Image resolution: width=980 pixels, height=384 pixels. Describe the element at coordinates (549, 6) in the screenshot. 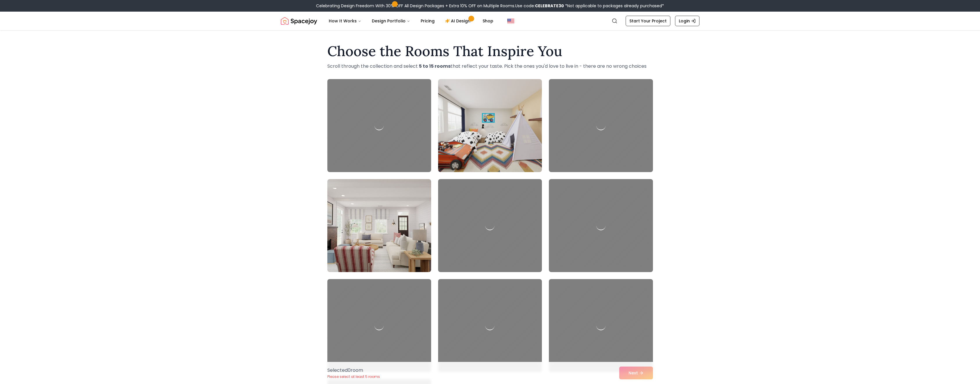

I see `b: CELEBRATE30` at that location.